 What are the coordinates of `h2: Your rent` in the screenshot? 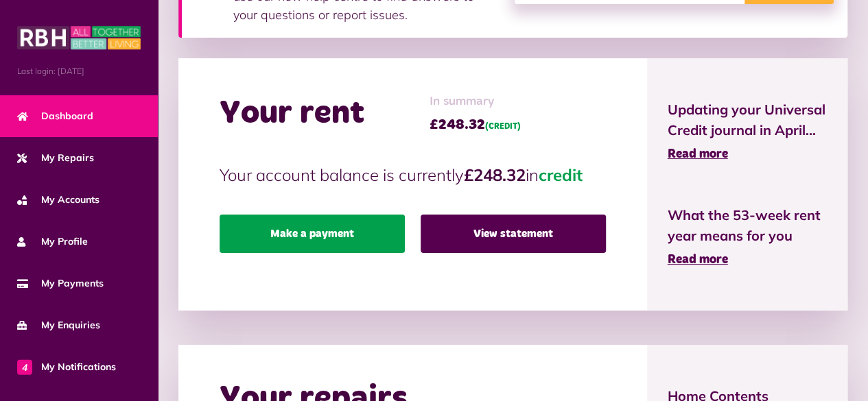 It's located at (292, 114).